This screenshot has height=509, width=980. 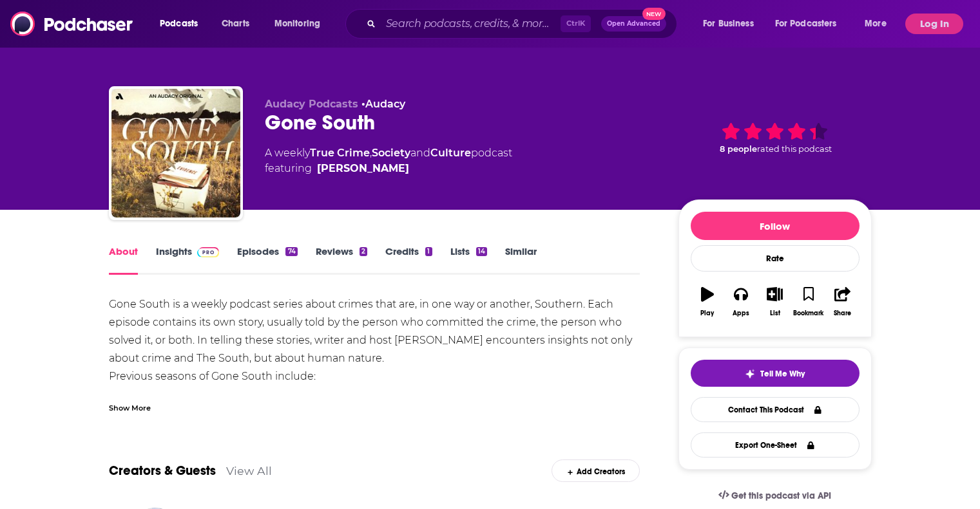 What do you see at coordinates (468, 260) in the screenshot?
I see `a: Lists14` at bounding box center [468, 260].